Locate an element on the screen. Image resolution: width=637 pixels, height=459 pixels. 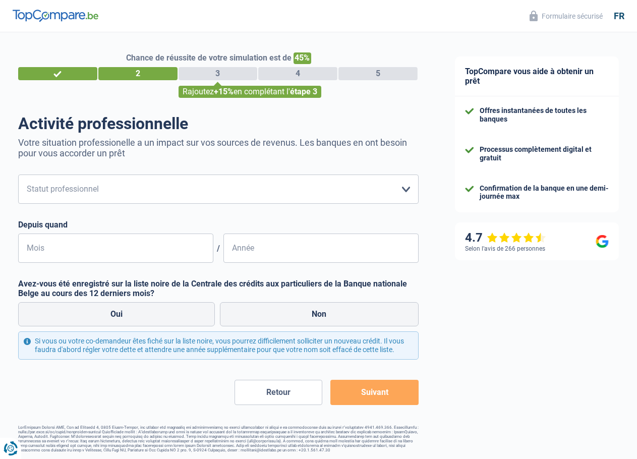
h1: Activité professionnelle is located at coordinates (218, 124).